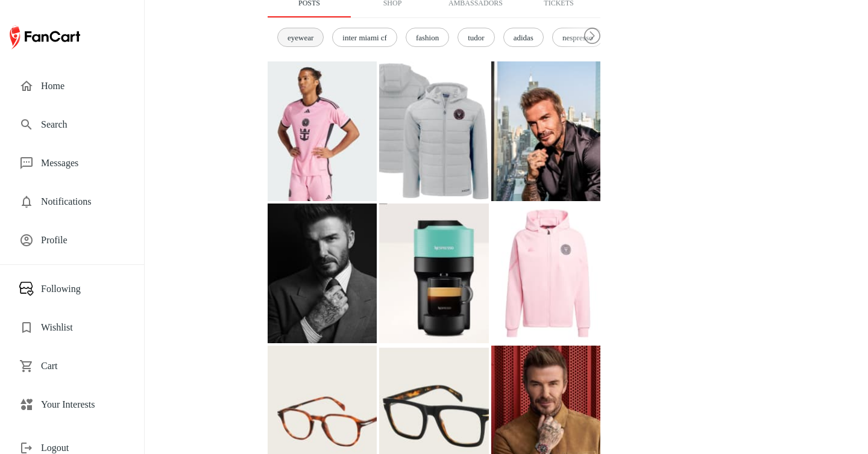  What do you see at coordinates (72, 289) in the screenshot?
I see `div: Following` at bounding box center [72, 289].